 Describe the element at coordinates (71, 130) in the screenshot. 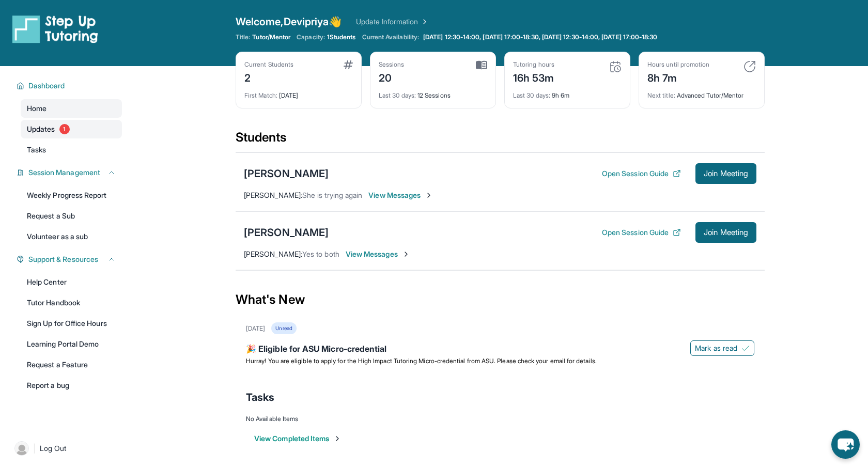

I see `a: Updates1` at that location.